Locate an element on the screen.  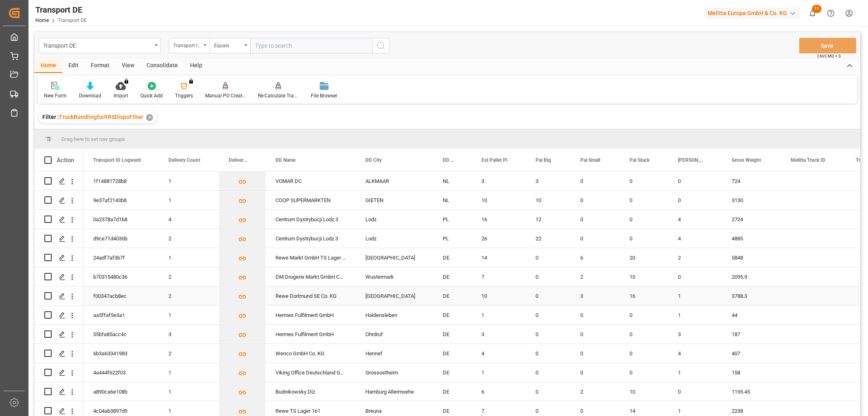
button: Help Center is located at coordinates (831, 13).